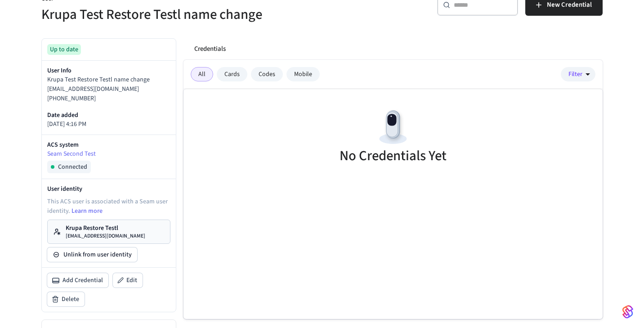 This screenshot has height=328, width=644. What do you see at coordinates (83, 280) in the screenshot?
I see `span: Add Credential` at bounding box center [83, 280].